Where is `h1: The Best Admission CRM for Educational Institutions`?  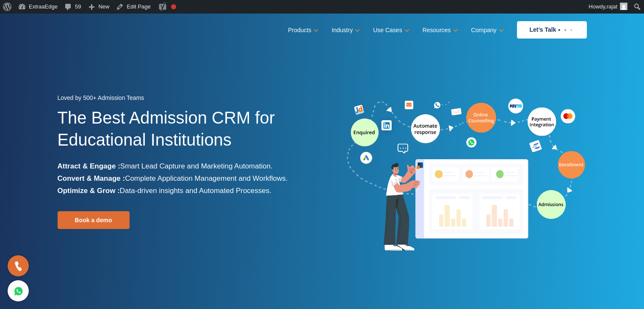 h1: The Best Admission CRM for Educational Institutions is located at coordinates (187, 133).